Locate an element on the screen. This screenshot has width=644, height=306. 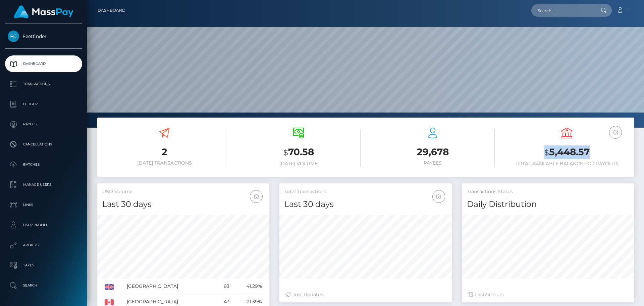
p: Search is located at coordinates (43, 285).